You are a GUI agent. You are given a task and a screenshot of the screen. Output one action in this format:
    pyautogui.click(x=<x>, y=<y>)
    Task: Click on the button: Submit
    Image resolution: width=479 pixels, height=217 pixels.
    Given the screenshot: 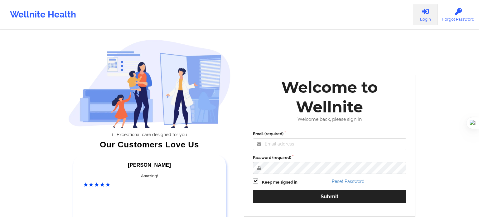 What is the action you would take?
    pyautogui.click(x=330, y=196)
    